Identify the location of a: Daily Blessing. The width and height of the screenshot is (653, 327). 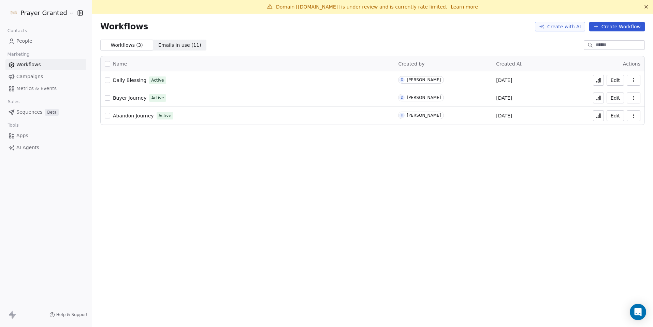
(130, 80).